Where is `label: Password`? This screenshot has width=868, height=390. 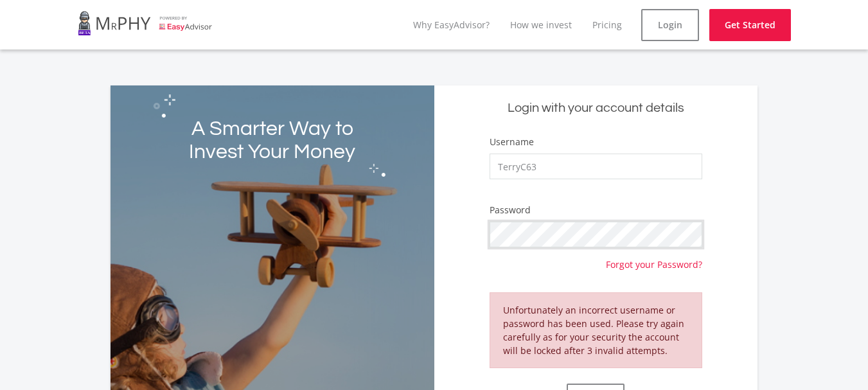
label: Password is located at coordinates (511, 210).